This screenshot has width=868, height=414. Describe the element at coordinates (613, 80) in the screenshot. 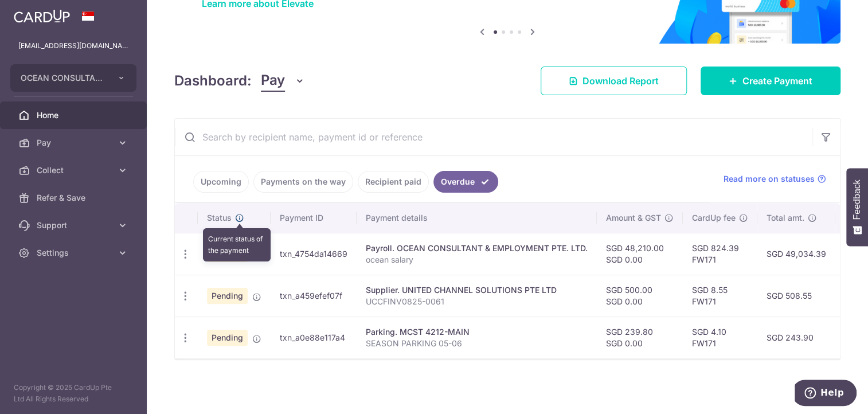

I see `a: Download Report` at that location.